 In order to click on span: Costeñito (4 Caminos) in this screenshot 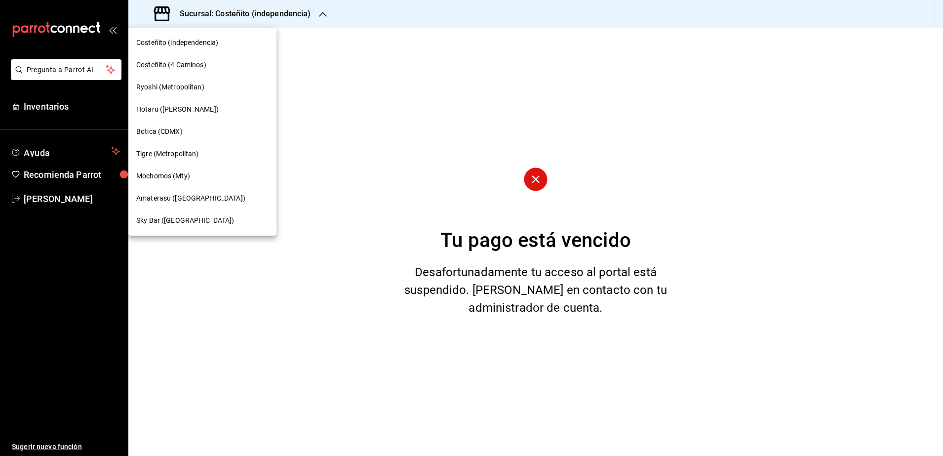, I will do `click(171, 65)`.